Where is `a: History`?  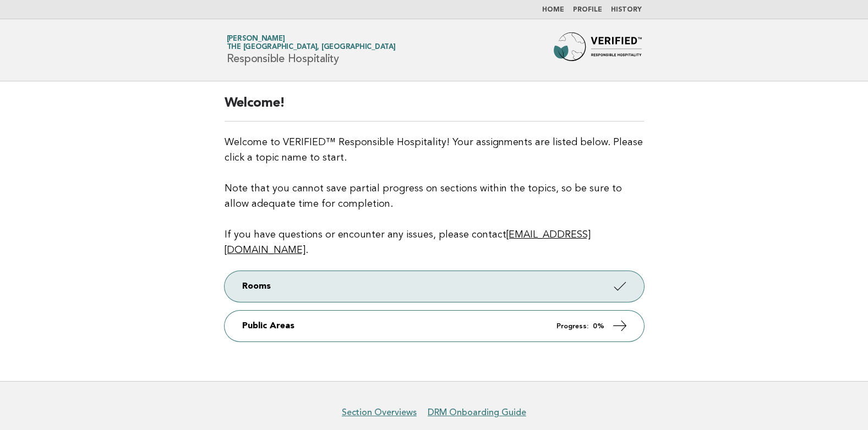
a: History is located at coordinates (627, 10).